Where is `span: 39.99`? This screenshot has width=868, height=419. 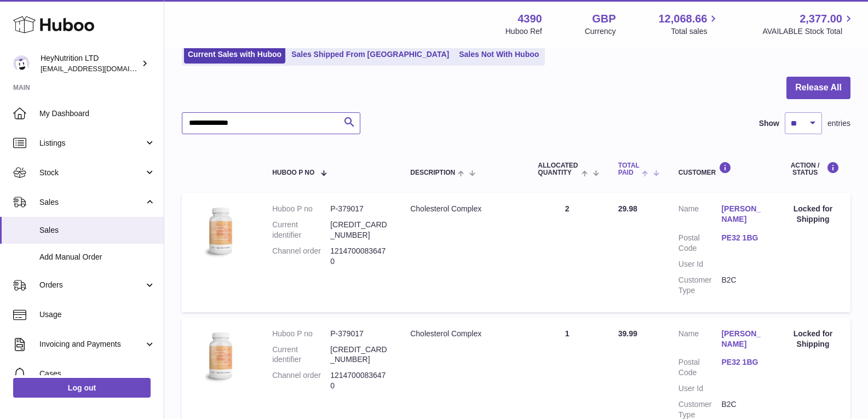
span: 39.99 is located at coordinates (628, 334).